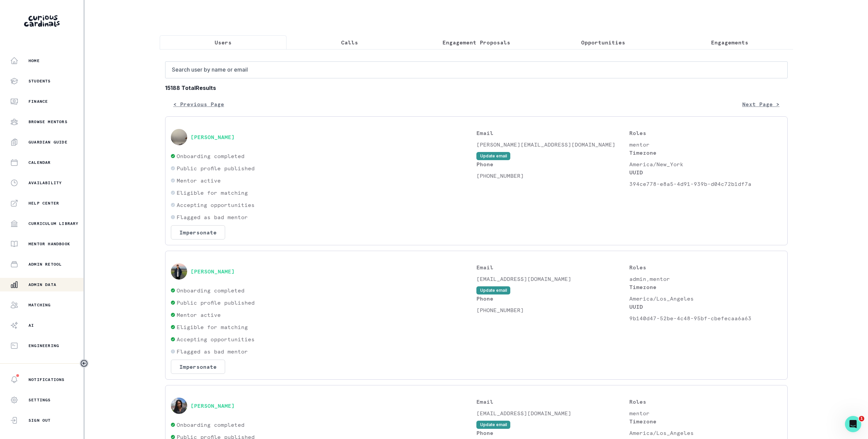  Describe the element at coordinates (84, 363) in the screenshot. I see `button: Toggle sidebar` at that location.